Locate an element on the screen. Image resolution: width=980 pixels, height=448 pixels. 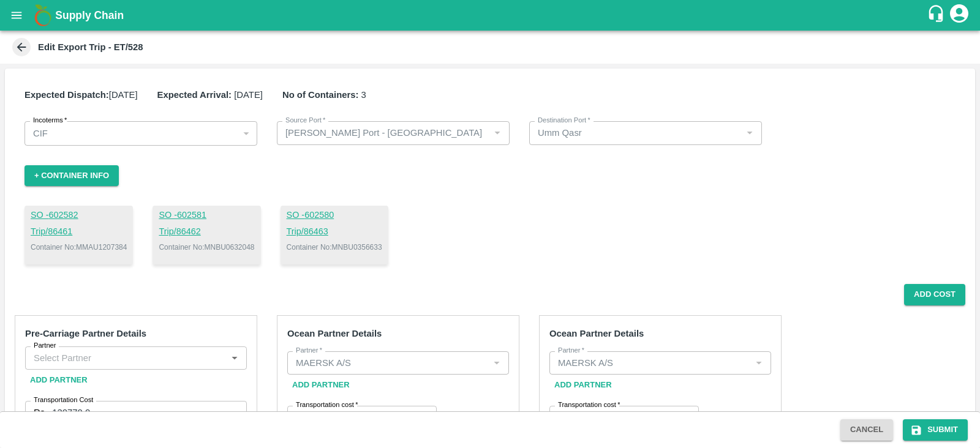
b: Expected Arrival: is located at coordinates (195, 95).